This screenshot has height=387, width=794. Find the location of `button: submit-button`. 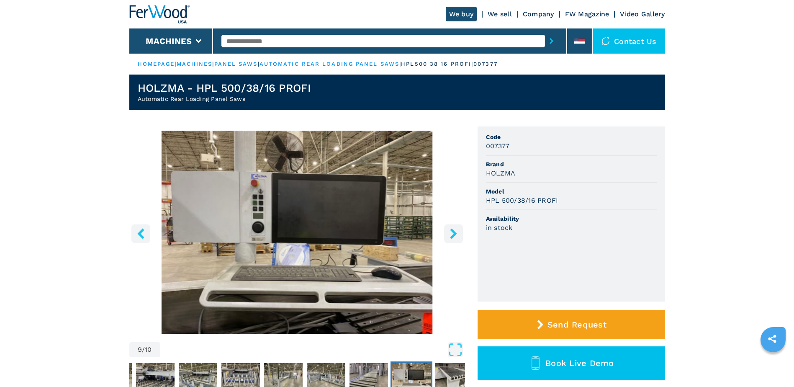

button: submit-button is located at coordinates (552, 41).